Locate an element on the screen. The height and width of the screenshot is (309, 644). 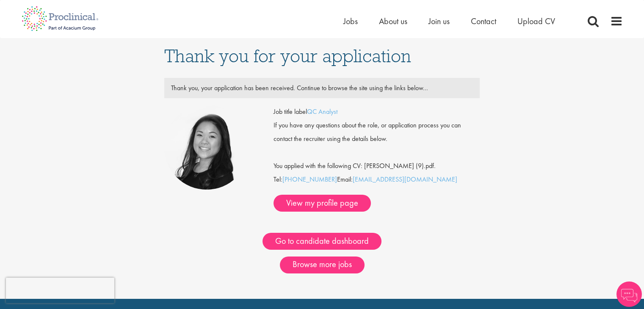
div: If you have any questions about the role, or application process you can contact the recruiter us... is located at coordinates (376, 132).